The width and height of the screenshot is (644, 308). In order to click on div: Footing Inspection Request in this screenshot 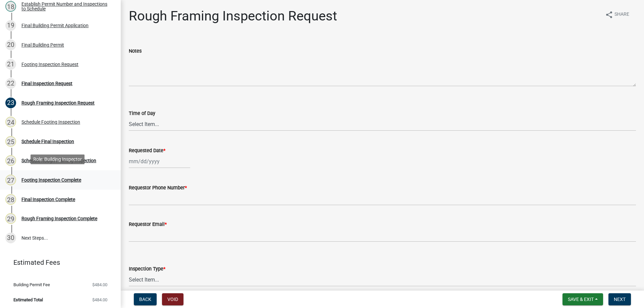, I will do `click(50, 64)`.